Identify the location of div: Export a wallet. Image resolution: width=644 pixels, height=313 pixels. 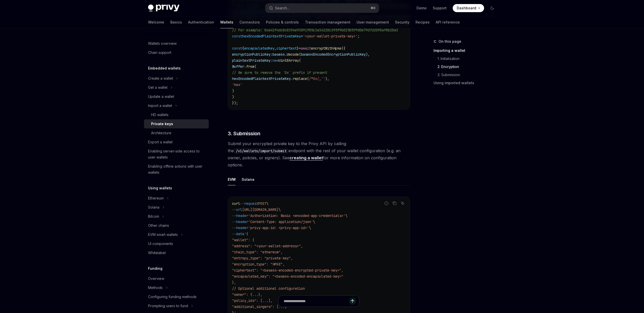
(160, 142).